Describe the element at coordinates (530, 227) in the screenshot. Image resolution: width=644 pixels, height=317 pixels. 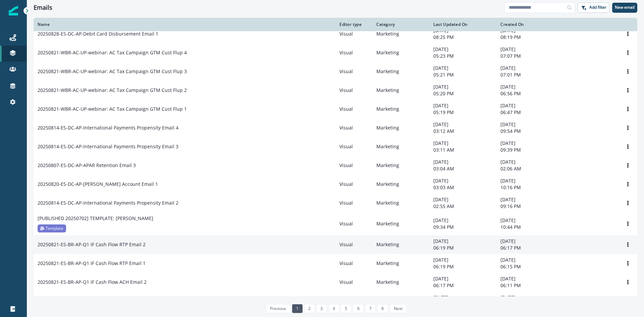
I see `p: 10:44 PM` at that location.